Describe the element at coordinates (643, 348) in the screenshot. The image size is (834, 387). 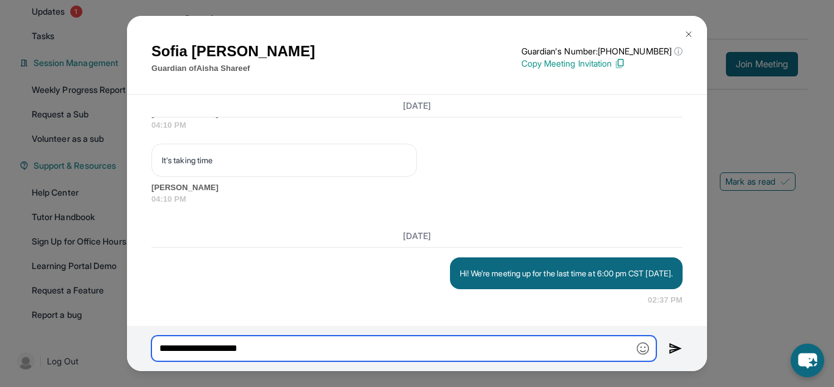
I see `img: Emoji` at that location.